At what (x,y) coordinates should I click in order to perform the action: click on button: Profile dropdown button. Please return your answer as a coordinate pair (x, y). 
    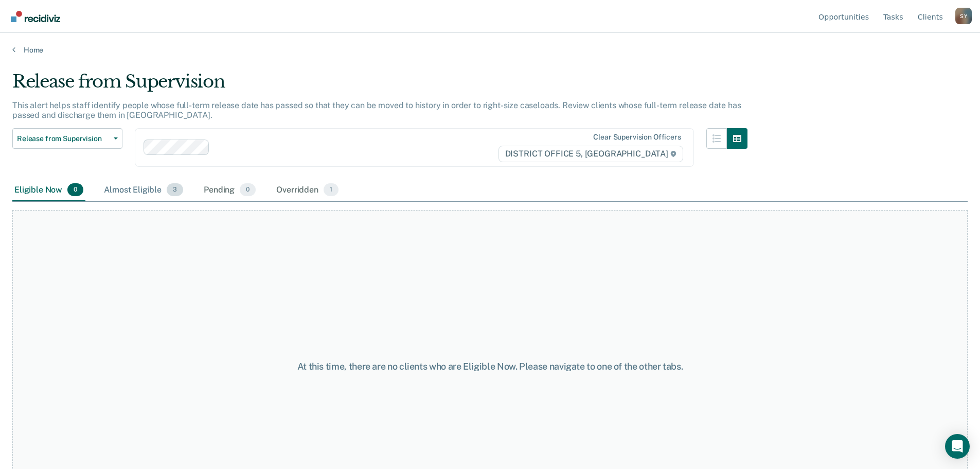
    Looking at the image, I should click on (963, 16).